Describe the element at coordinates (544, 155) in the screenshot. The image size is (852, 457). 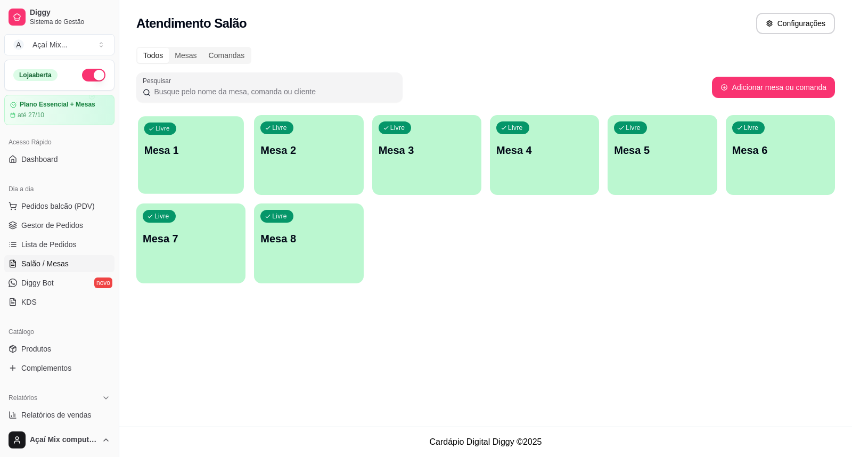
I see `button: LivreMesa 4` at that location.